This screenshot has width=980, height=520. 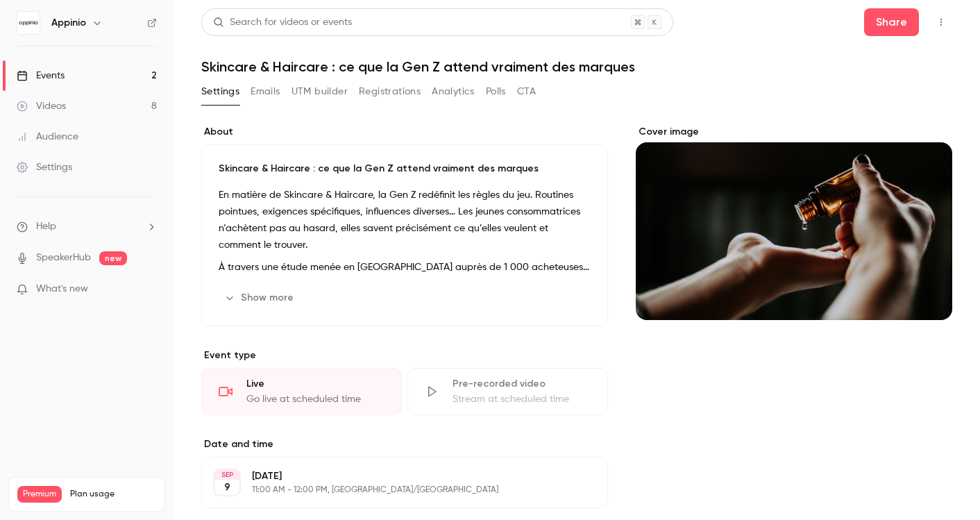 I want to click on a: SpeakerHub, so click(x=63, y=257).